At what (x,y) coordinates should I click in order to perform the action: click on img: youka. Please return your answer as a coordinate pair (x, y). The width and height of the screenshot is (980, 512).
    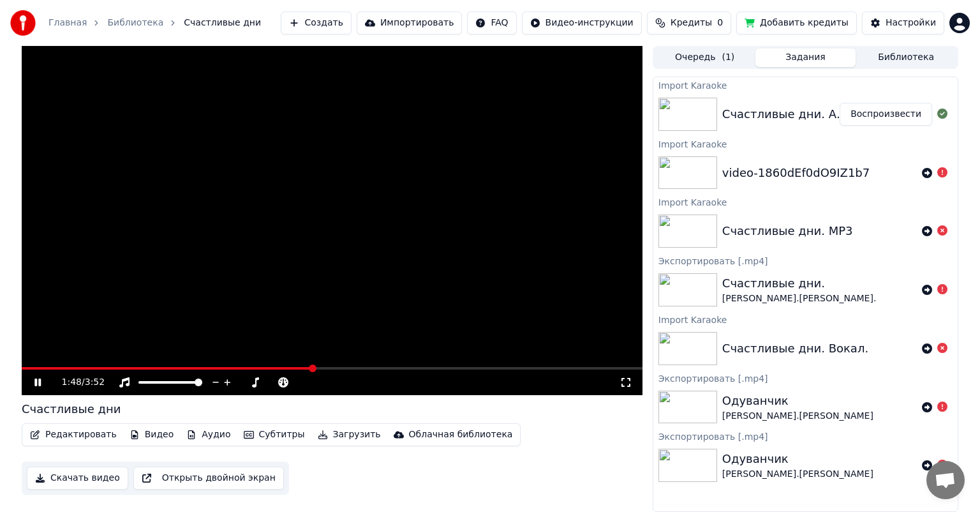
    Looking at the image, I should click on (23, 23).